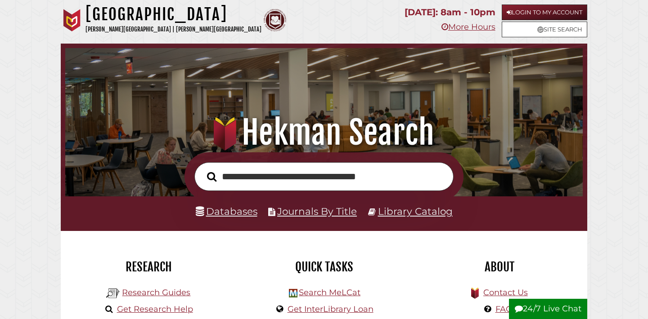 The width and height of the screenshot is (648, 319). Describe the element at coordinates (148, 267) in the screenshot. I see `h2: Research` at that location.